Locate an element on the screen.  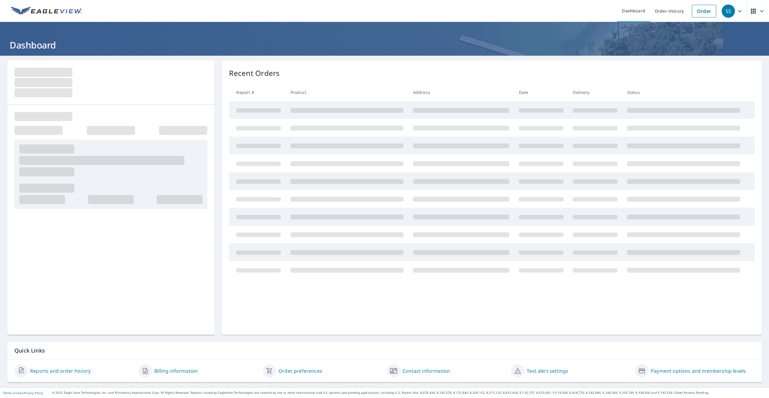
a: Terms of Use is located at coordinates (12, 393).